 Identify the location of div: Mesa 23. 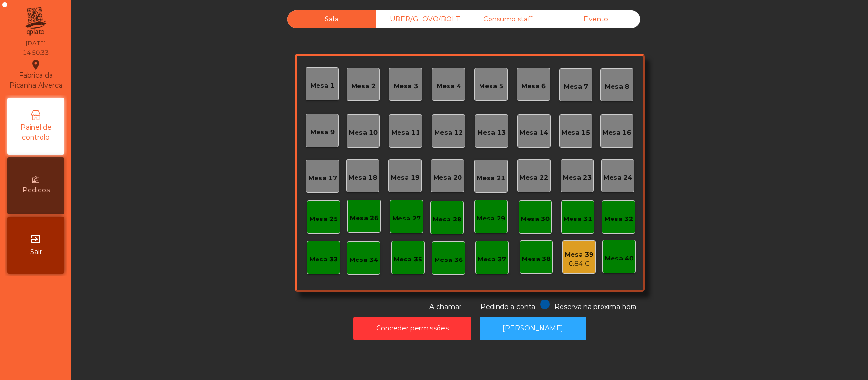
(577, 178).